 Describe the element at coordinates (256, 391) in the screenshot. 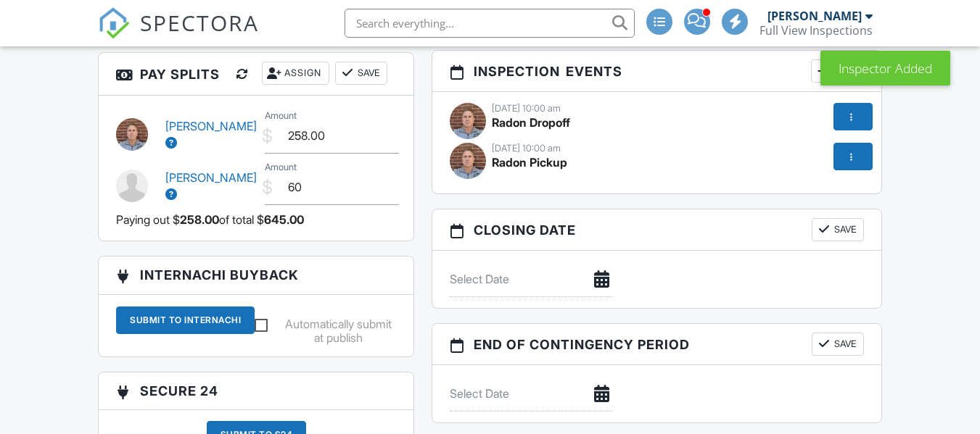

I see `h3: Secure 24` at that location.